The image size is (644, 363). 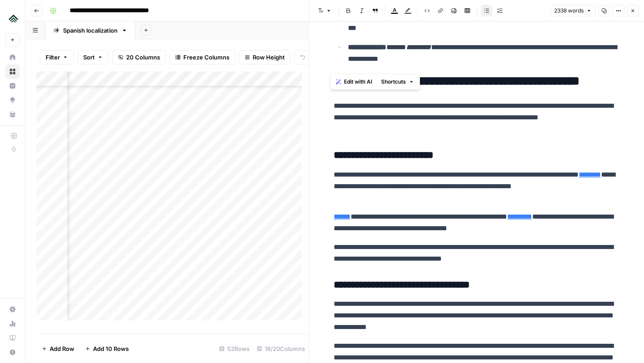 I want to click on button: Sort, so click(x=93, y=57).